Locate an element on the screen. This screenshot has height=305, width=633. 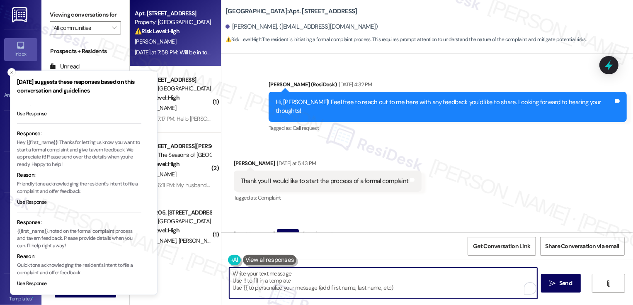
div: Prospects + Residents is located at coordinates (85, 51).